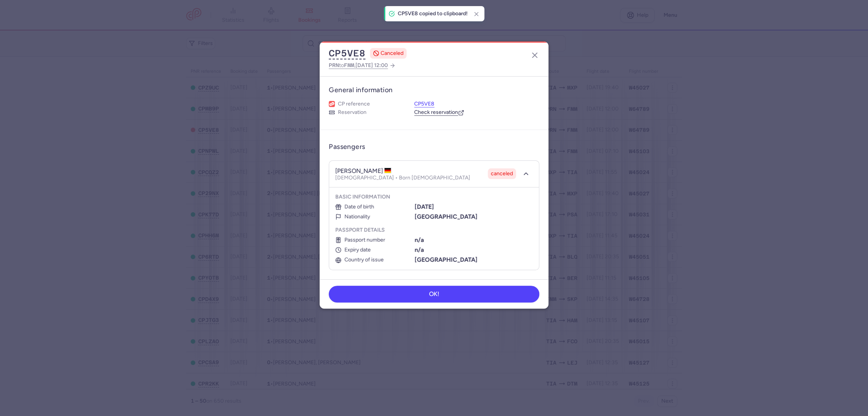 Image resolution: width=868 pixels, height=416 pixels. What do you see at coordinates (434, 294) in the screenshot?
I see `span: OK!` at bounding box center [434, 294].